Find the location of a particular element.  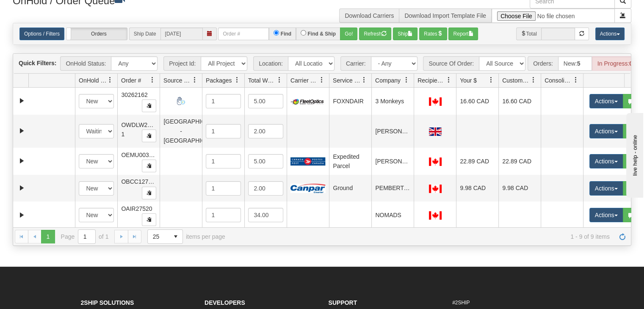

span: Ship Date is located at coordinates (145, 34).